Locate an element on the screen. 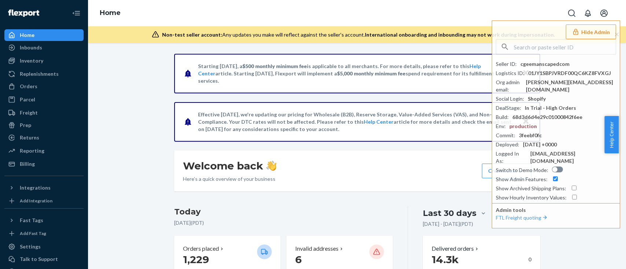 This screenshot has width=626, height=269. img: hand-wave emoji is located at coordinates (271, 166).